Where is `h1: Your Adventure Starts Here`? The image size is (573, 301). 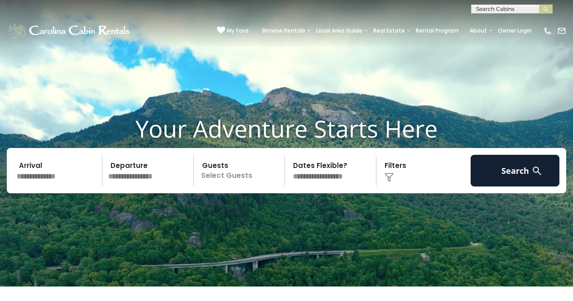 h1: Your Adventure Starts Here is located at coordinates (286, 129).